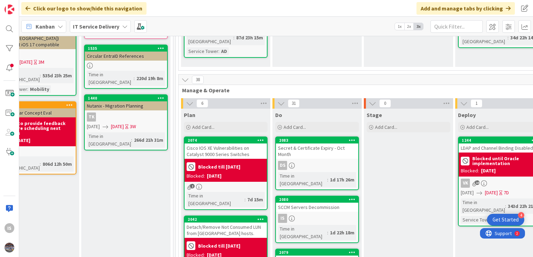  What do you see at coordinates (317, 141) in the screenshot?
I see `div: 2083` at bounding box center [317, 141].